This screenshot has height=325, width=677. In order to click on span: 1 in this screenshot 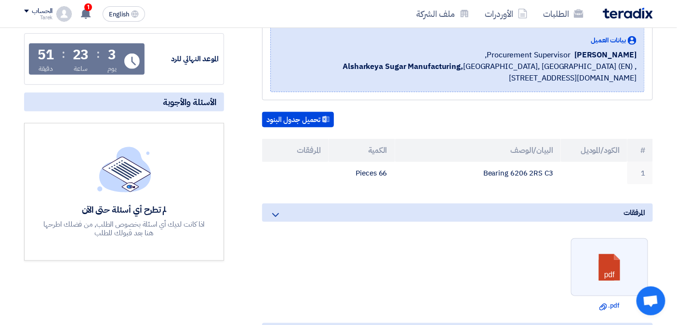, I will do `click(88, 7)`.